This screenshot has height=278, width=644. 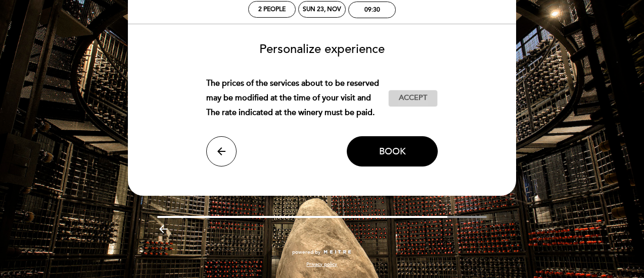 What do you see at coordinates (163, 229) in the screenshot?
I see `i: arrow_backward` at bounding box center [163, 229].